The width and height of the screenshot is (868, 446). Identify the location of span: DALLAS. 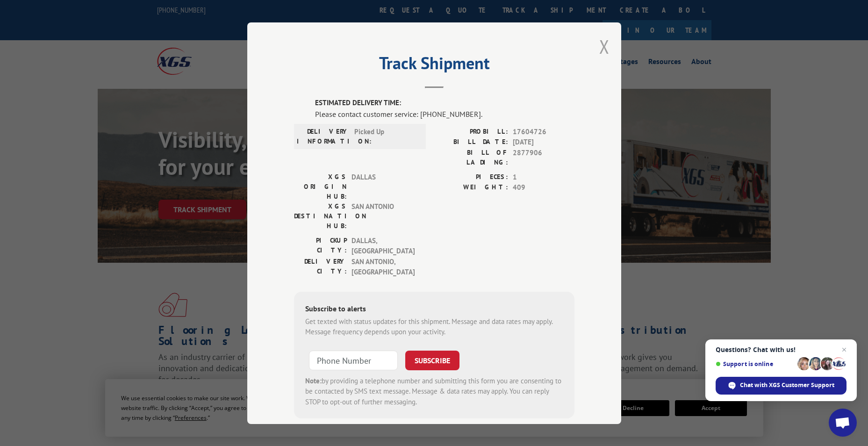
(383, 186).